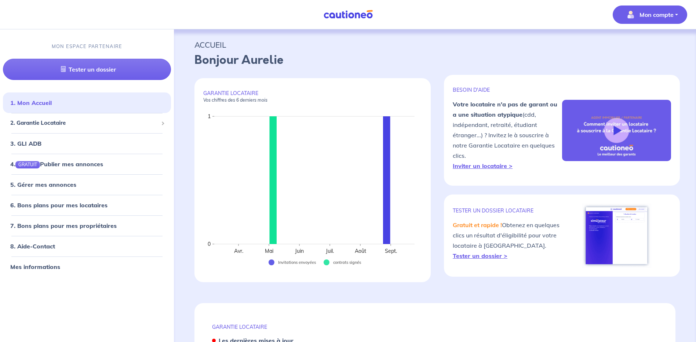  I want to click on text: 1, so click(209, 116).